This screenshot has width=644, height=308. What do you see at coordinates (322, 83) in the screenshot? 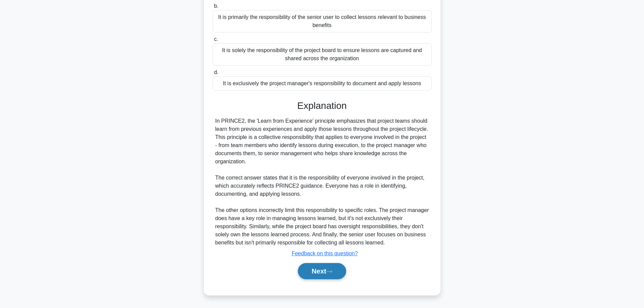
I see `div: It is exclusively the project manager's responsibility to document and apply lessons` at bounding box center [322, 83].